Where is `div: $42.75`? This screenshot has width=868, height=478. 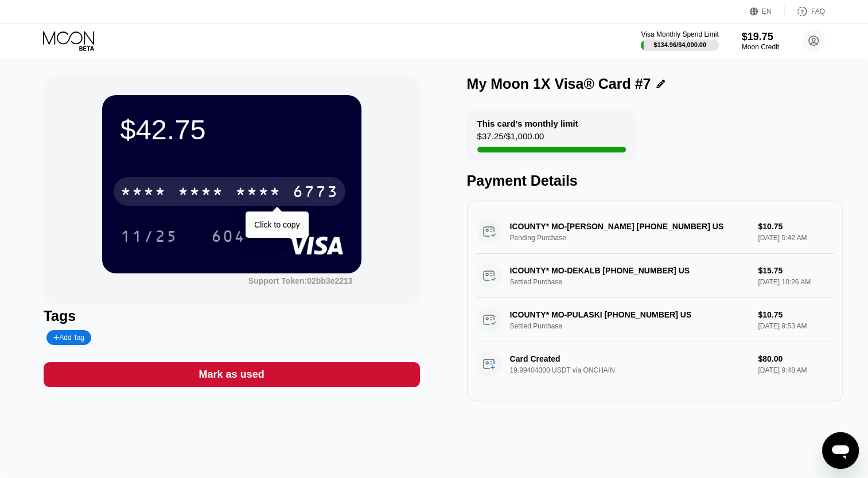
div: $42.75 is located at coordinates (232, 130).